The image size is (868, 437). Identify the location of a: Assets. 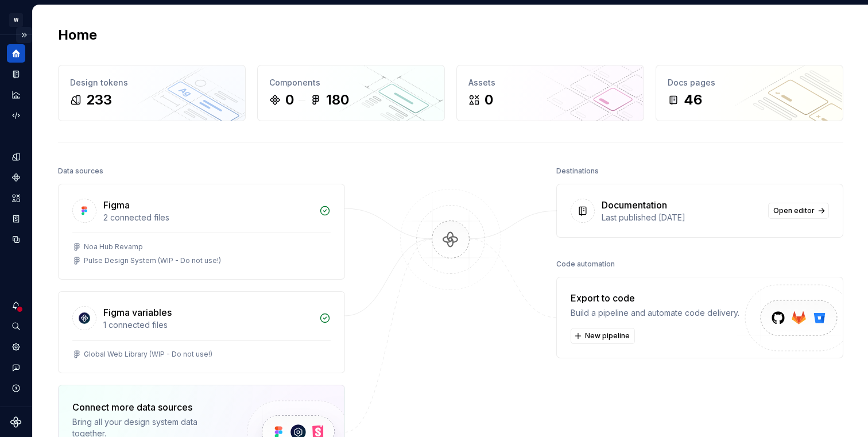
(16, 198).